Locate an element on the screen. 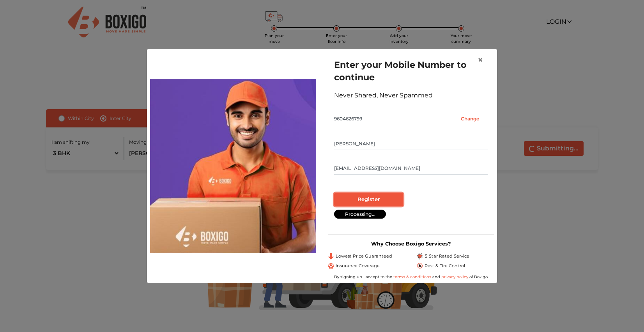 This screenshot has width=644, height=332. a: terms & conditions is located at coordinates (412, 277).